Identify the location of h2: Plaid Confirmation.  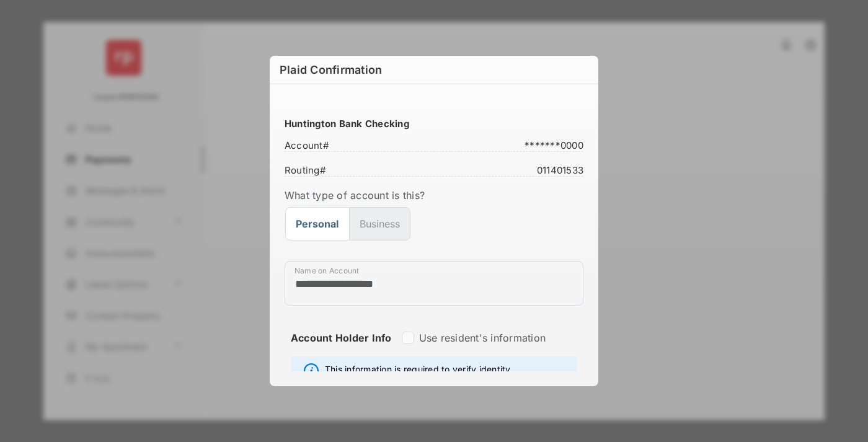
(434, 70).